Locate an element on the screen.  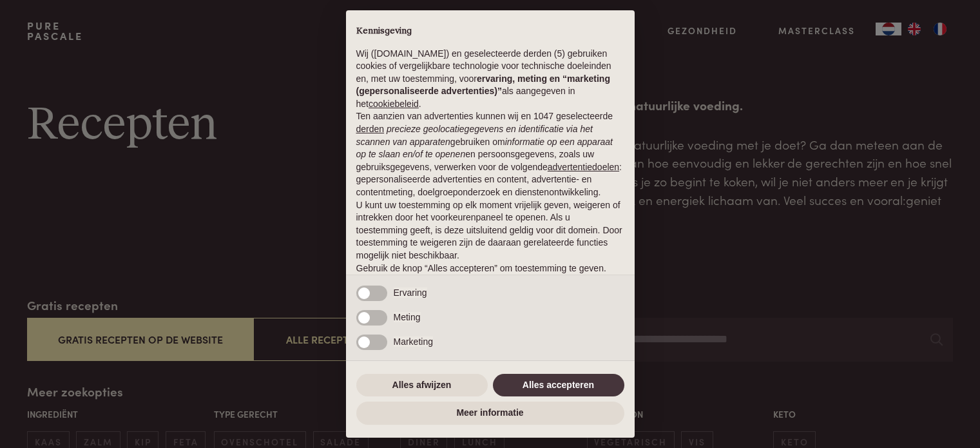
p: Gebruik de knop “Alles accepteren” om toestemming te geven. Gebruik de knop “Alles afwijzen” om d... is located at coordinates (490, 281).